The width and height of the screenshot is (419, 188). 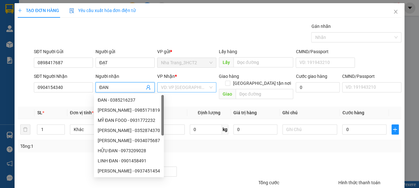 I want to click on span: Định lượng, so click(x=209, y=113).